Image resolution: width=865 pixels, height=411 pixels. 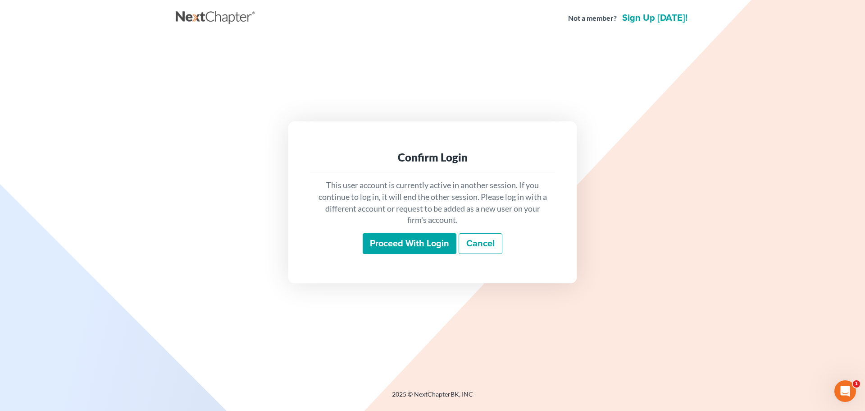 I want to click on p: This user account is currently active in another session. If you continue to log in, it will end ..., so click(x=433, y=202).